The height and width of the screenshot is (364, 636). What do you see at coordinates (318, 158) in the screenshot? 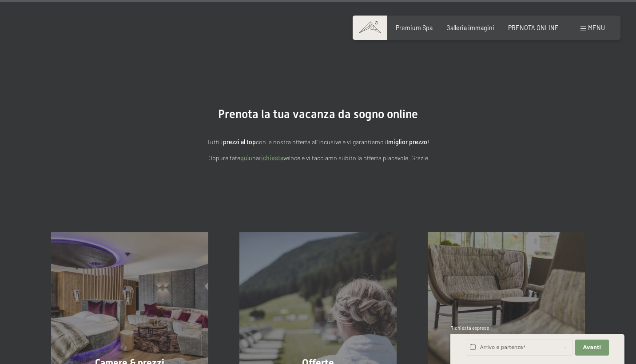
I see `p: Oppure fate una veloce e vi facciamo subito la offerta piacevole. Grazie` at bounding box center [318, 158].